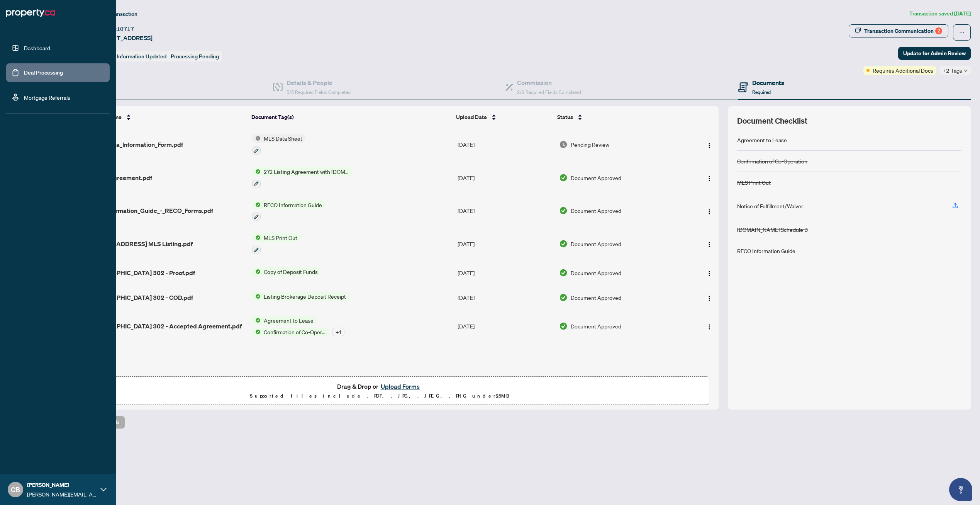 This screenshot has width=980, height=505. What do you see at coordinates (766, 251) in the screenshot?
I see `div: RECO Information Guide` at bounding box center [766, 251].